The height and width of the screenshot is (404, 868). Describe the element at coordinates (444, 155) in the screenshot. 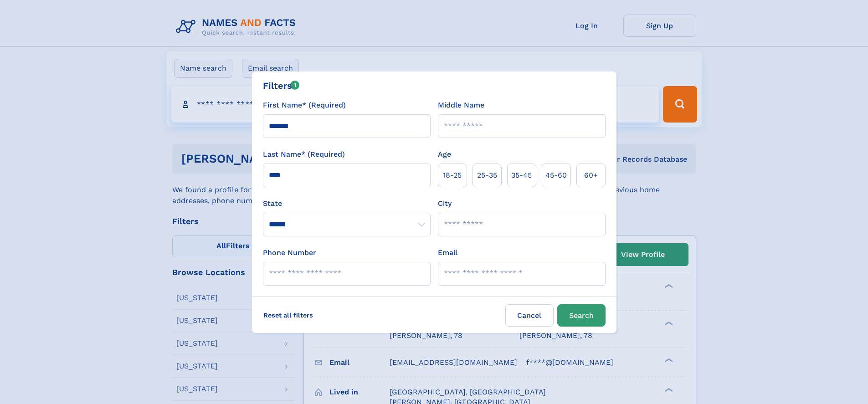

I see `label: Age` at that location.